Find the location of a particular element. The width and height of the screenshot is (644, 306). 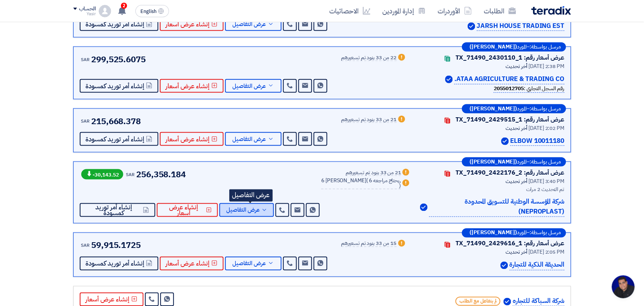

div: 22 من 33 بنود تم تسعيرهم is located at coordinates (369, 58).